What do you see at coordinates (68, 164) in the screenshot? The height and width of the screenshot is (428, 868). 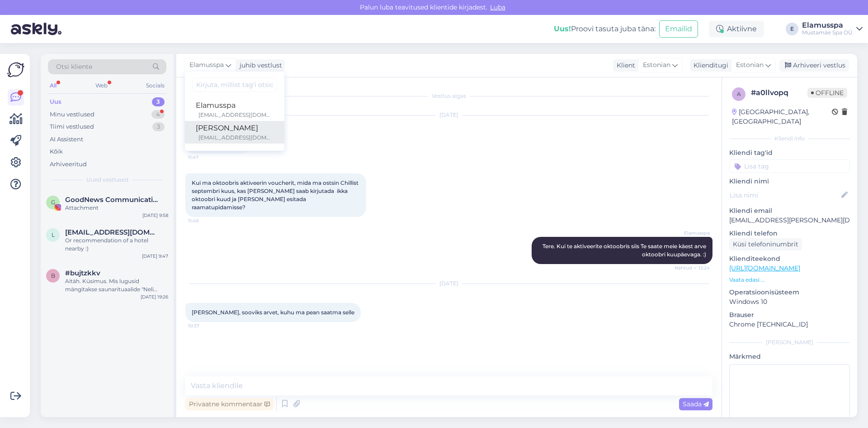 I see `div: Arhiveeritud` at bounding box center [68, 164].